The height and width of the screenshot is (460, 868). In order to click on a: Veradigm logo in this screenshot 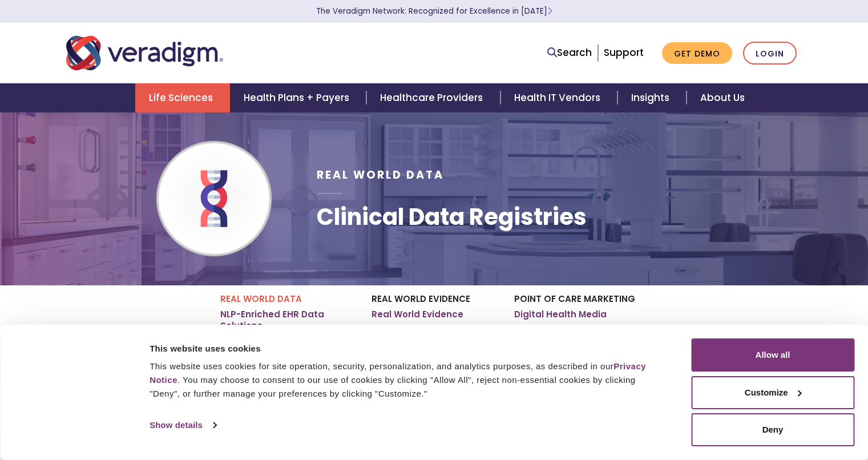, I will do `click(144, 53)`.